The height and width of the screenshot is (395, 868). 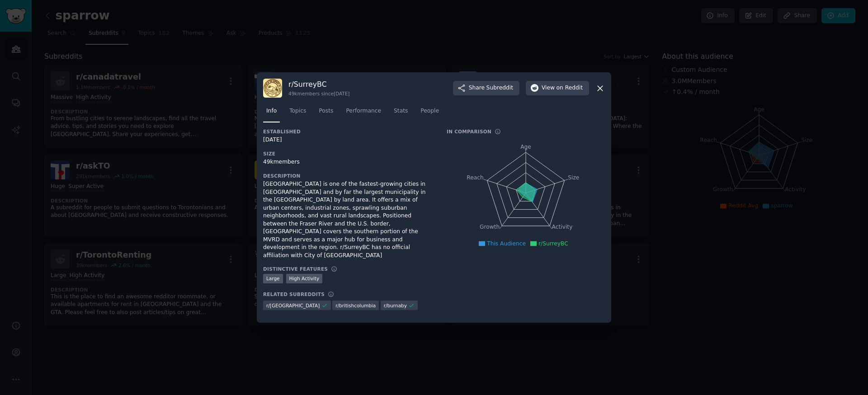 What do you see at coordinates (364, 111) in the screenshot?
I see `span: Performance` at bounding box center [364, 111].